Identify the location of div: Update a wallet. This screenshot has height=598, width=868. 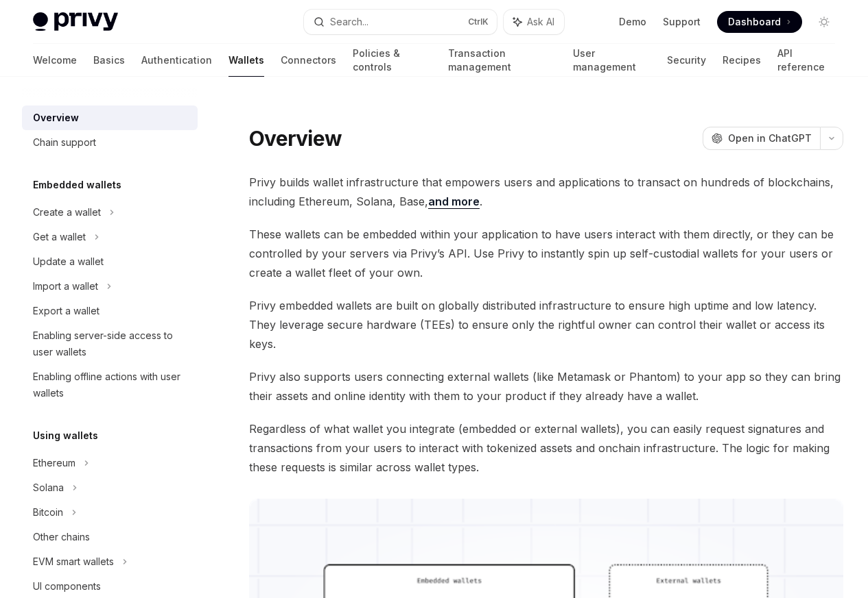
(68, 261).